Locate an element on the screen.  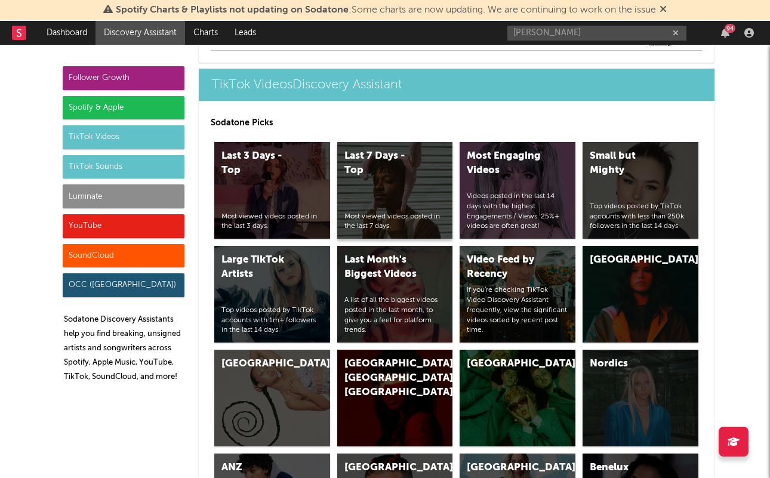
div: Most viewed videos posted in the last 3 days. is located at coordinates (272, 222).